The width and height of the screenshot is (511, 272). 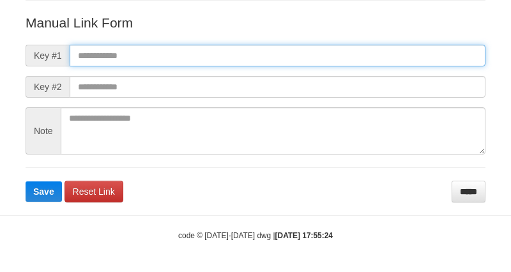 I want to click on span: Reset Link, so click(x=94, y=192).